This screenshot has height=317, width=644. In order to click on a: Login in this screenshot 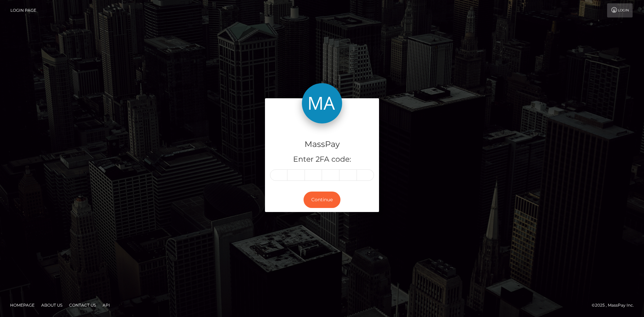, I will do `click(620, 10)`.